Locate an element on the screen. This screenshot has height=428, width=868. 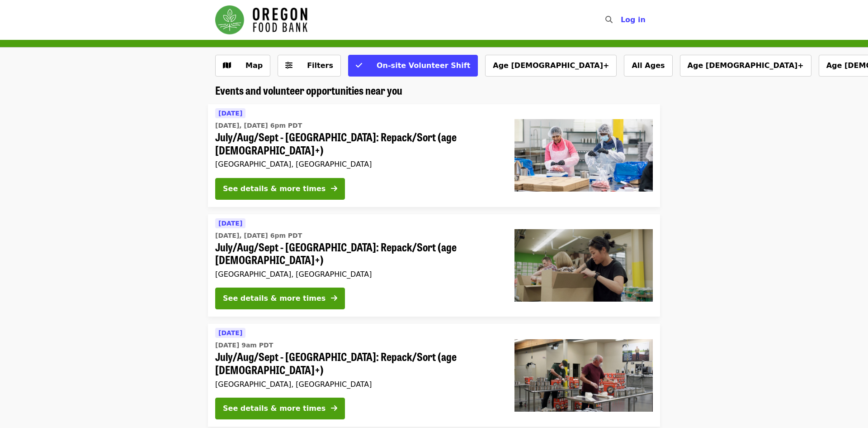
span: On-site Volunteer Shift is located at coordinates (424, 65).